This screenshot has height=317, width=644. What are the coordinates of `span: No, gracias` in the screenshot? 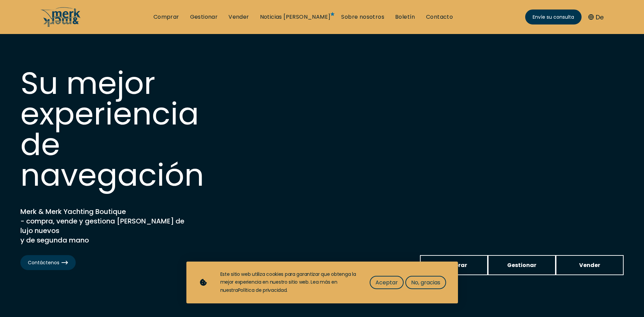 It's located at (426, 282).